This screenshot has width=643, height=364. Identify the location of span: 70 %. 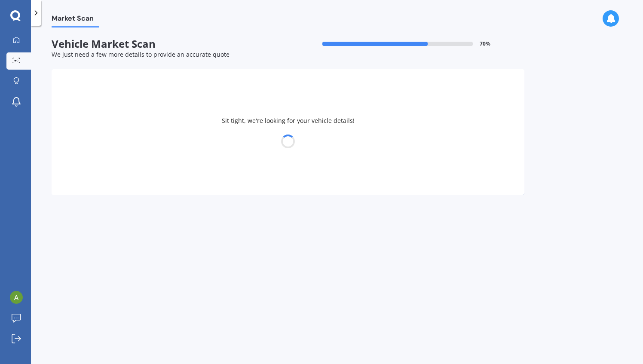
(485, 44).